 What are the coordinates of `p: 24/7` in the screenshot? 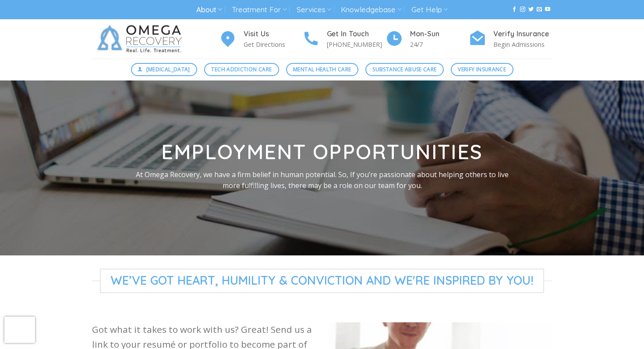 It's located at (440, 44).